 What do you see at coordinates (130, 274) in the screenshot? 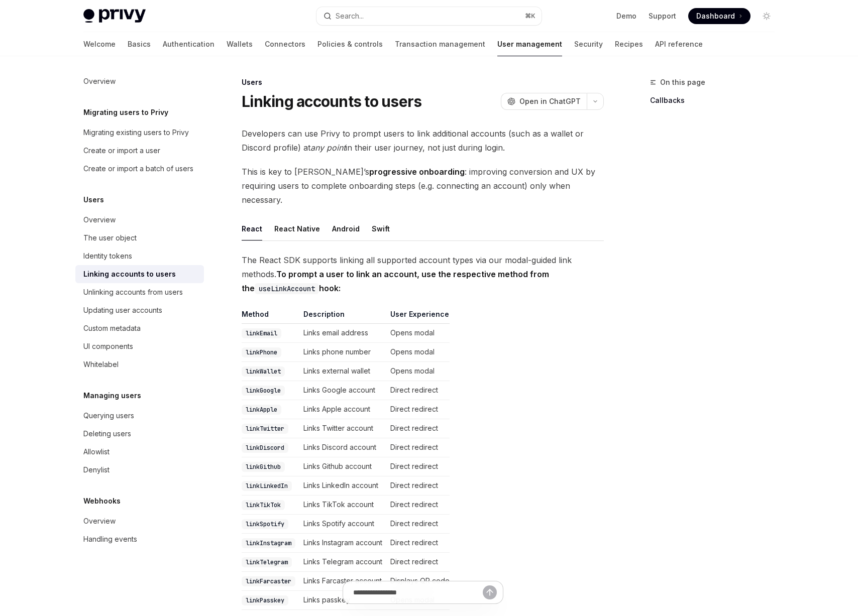
I see `div: Linking accounts to users` at bounding box center [130, 274].